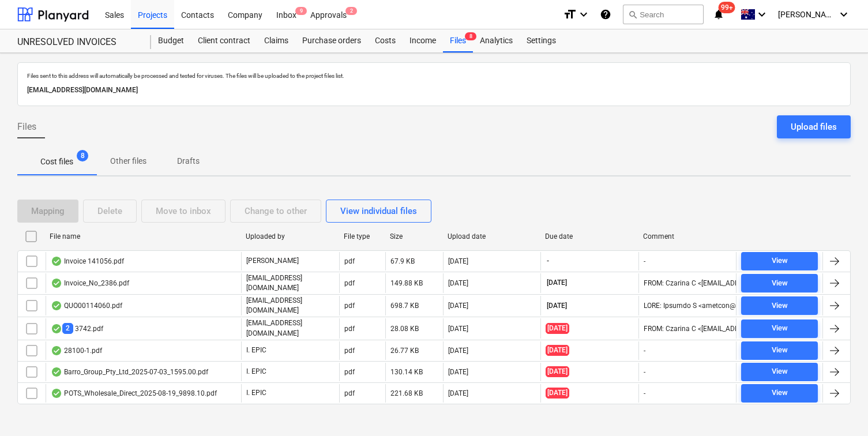 Image resolution: width=868 pixels, height=436 pixels. I want to click on a: Client contract, so click(224, 41).